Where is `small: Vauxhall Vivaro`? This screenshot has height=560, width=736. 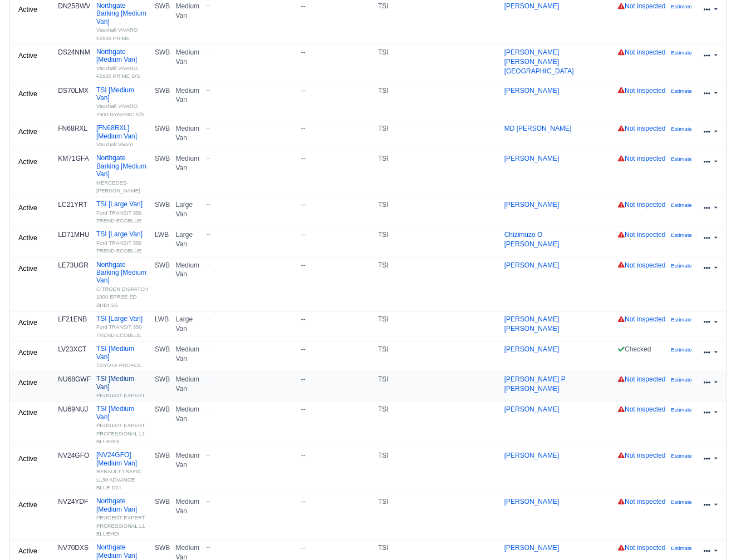
small: Vauxhall Vivaro is located at coordinates (115, 144).